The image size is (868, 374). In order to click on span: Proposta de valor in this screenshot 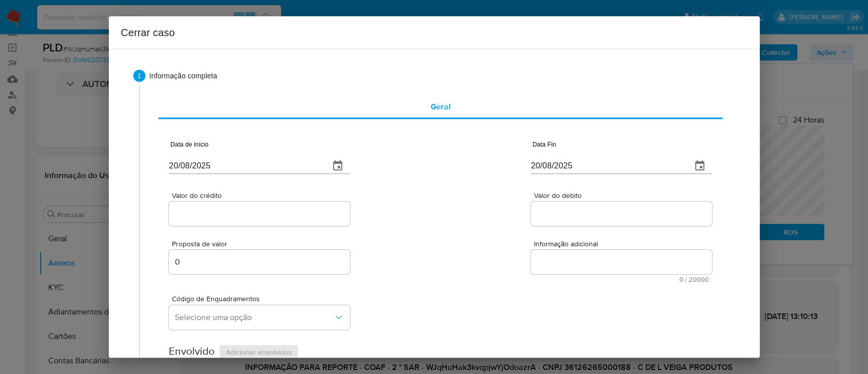, I will do `click(262, 244)`.